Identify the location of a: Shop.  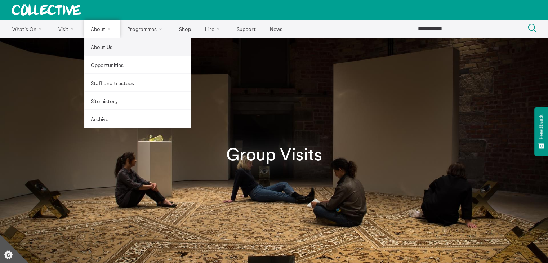
(185, 29).